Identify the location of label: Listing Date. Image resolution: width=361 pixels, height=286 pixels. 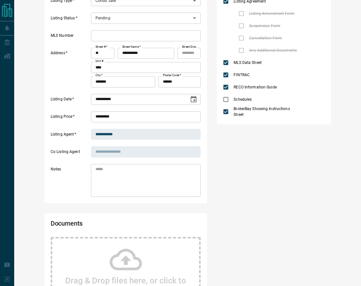
(70, 101).